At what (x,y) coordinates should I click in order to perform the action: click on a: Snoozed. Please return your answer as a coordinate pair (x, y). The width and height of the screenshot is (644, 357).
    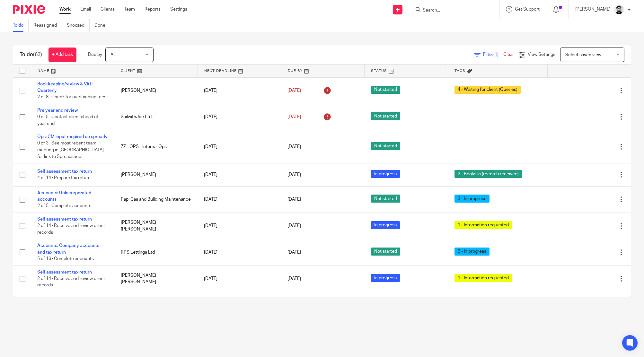
    Looking at the image, I should click on (78, 26).